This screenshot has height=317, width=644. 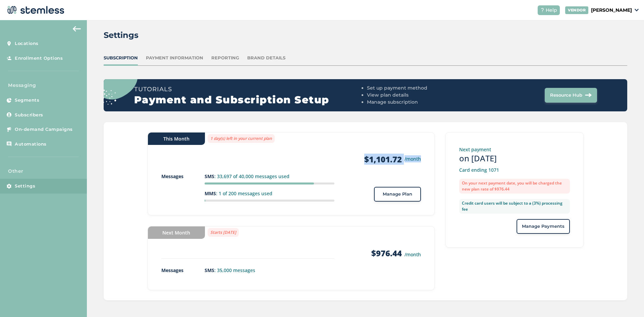 What do you see at coordinates (551, 10) in the screenshot?
I see `span: Help` at bounding box center [551, 10].